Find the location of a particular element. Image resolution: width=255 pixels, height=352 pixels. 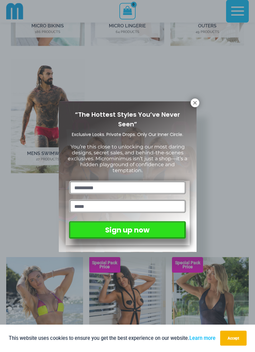

button: Close is located at coordinates (195, 103).